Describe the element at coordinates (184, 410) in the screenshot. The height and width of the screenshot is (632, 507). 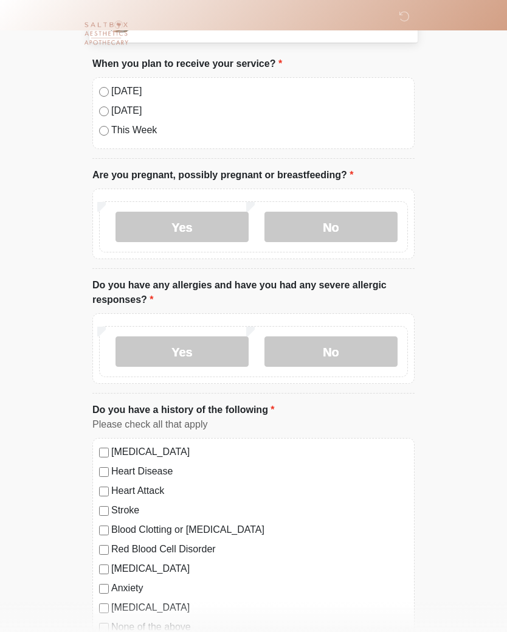
I see `label: Do you have a history of the following` at that location.